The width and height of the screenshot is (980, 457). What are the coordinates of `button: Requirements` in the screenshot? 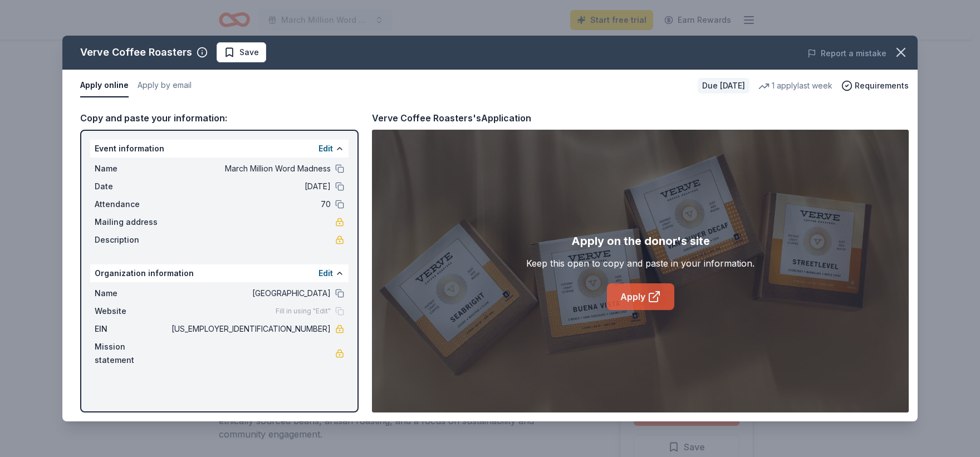 It's located at (875, 86).